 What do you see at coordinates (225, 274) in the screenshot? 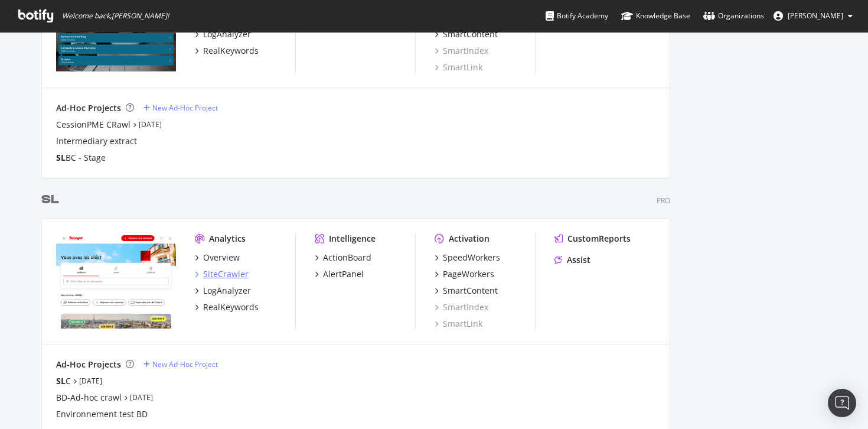
I see `div: SiteCrawler` at bounding box center [225, 274].